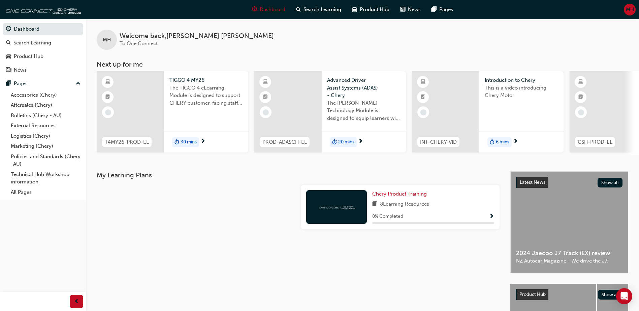 The image size is (639, 311). Describe the element at coordinates (45, 95) in the screenshot. I see `a: Accessories (Chery)` at that location.